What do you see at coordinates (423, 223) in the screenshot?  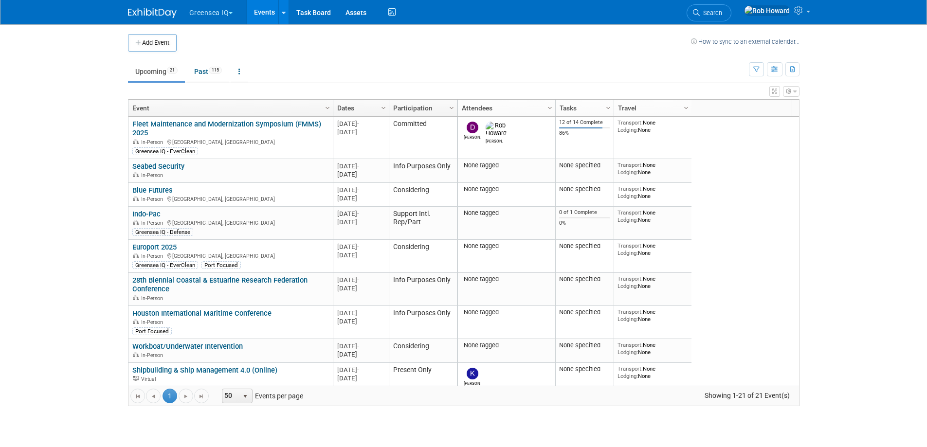 I see `td: Support Intl. Rep/Part` at bounding box center [423, 223].